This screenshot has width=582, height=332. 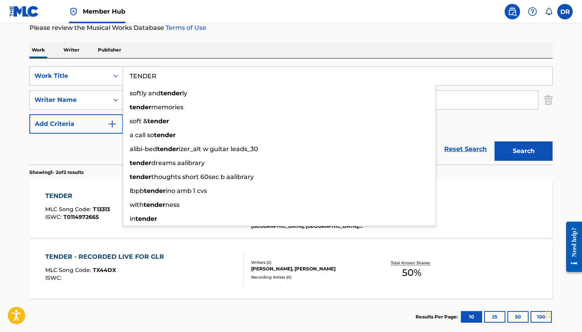 I want to click on div: TENDER - RECORDED LIVE FOR GLR, so click(x=106, y=257).